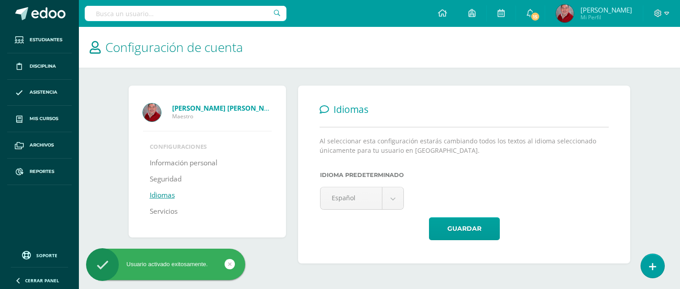 The image size is (680, 289). What do you see at coordinates (165, 264) in the screenshot?
I see `div: Usuario activado exitosamente.` at bounding box center [165, 264].